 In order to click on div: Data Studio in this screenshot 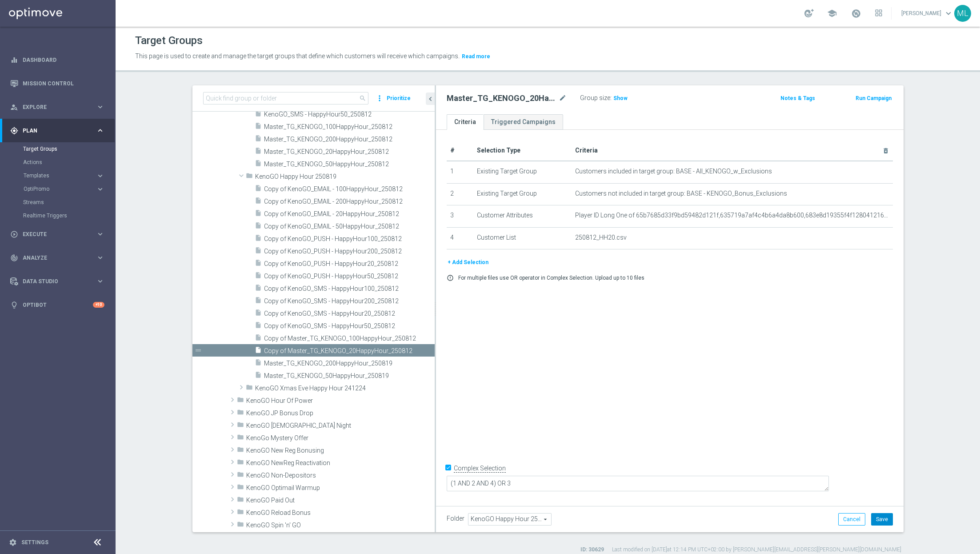, I will do `click(53, 281)`.